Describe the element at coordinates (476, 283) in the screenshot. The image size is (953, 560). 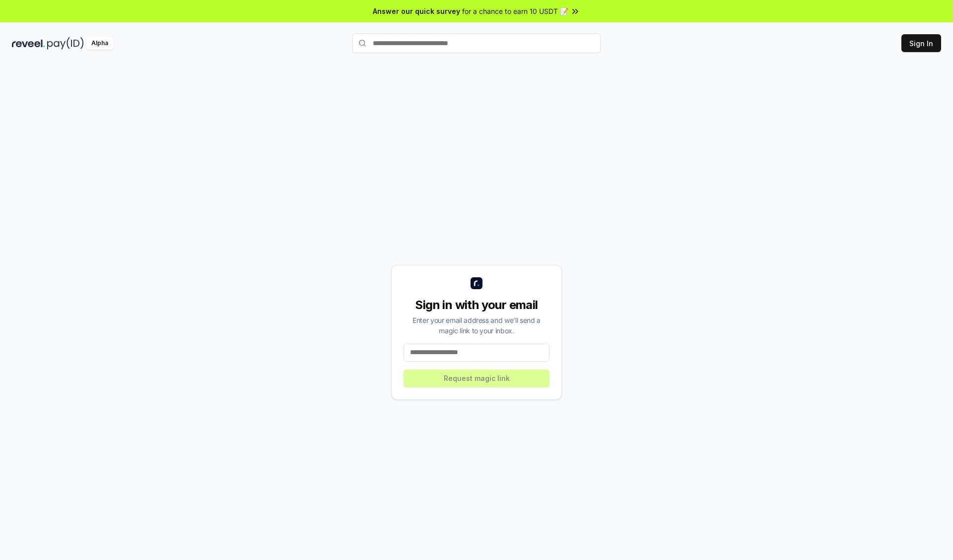
I see `img: logo_small` at that location.